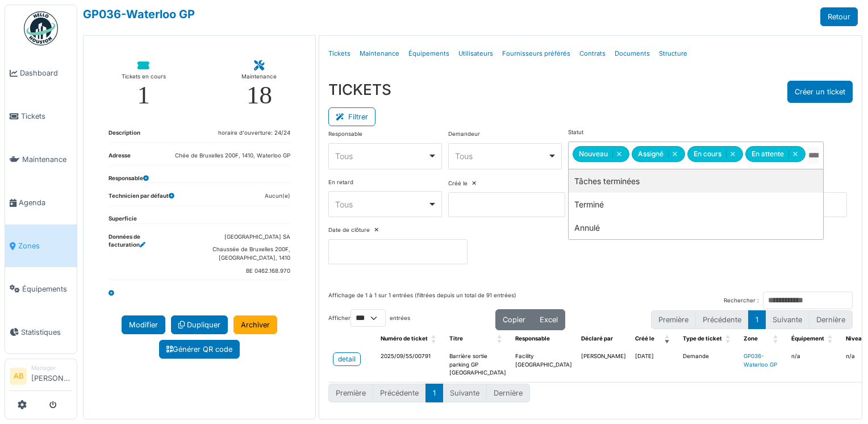 This screenshot has height=424, width=868. What do you see at coordinates (813, 155) in the screenshot?
I see `input: Tous` at bounding box center [813, 155].